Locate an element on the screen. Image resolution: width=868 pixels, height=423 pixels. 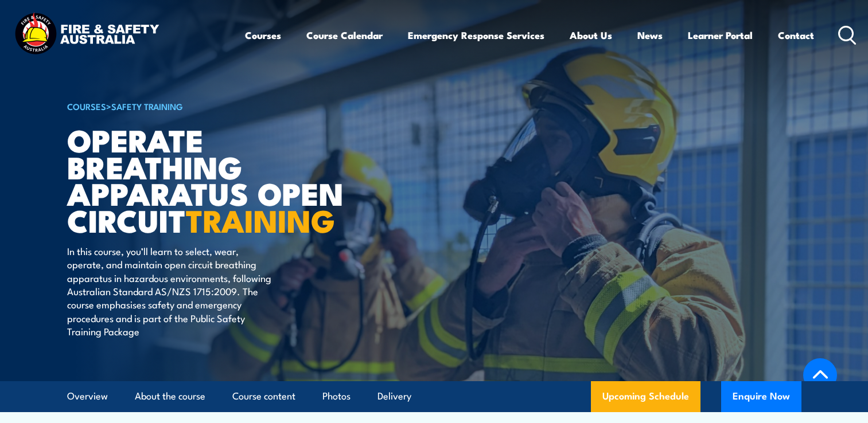
a: Course Calendar is located at coordinates (344, 35).